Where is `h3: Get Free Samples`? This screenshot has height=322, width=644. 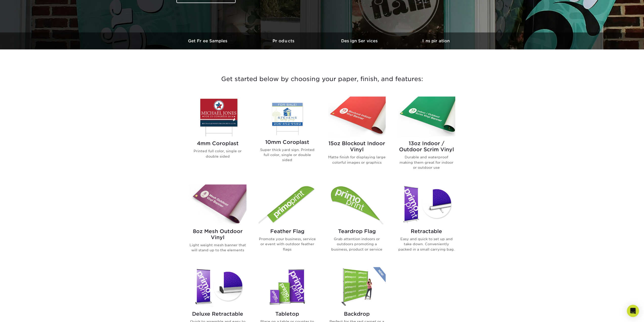
h3: Get Free Samples is located at coordinates (208, 41).